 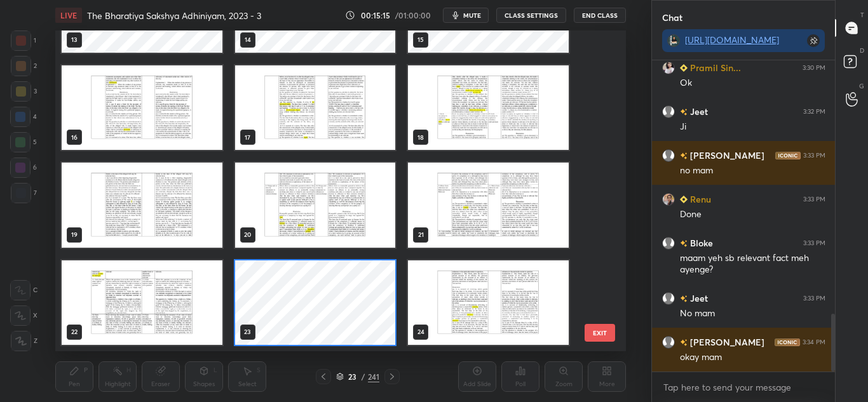 I want to click on div: 7, so click(x=24, y=193).